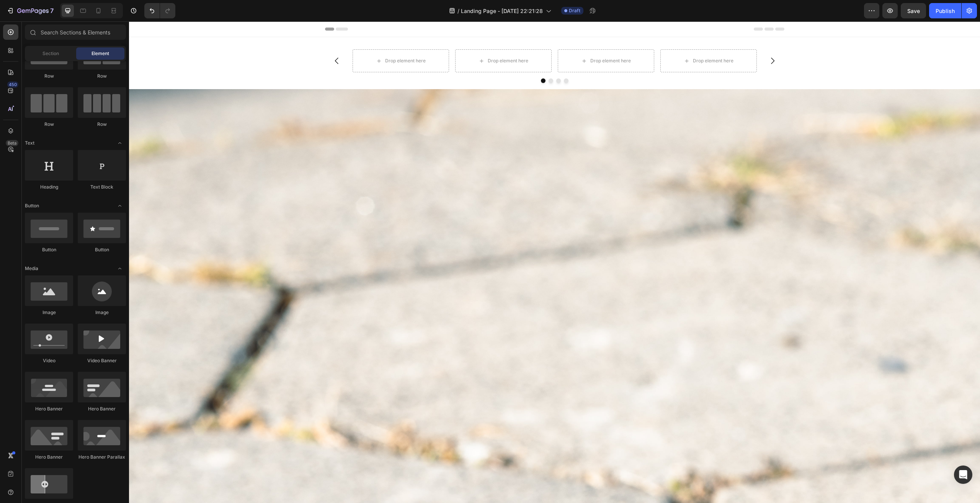 The width and height of the screenshot is (980, 503). I want to click on span: Element, so click(101, 54).